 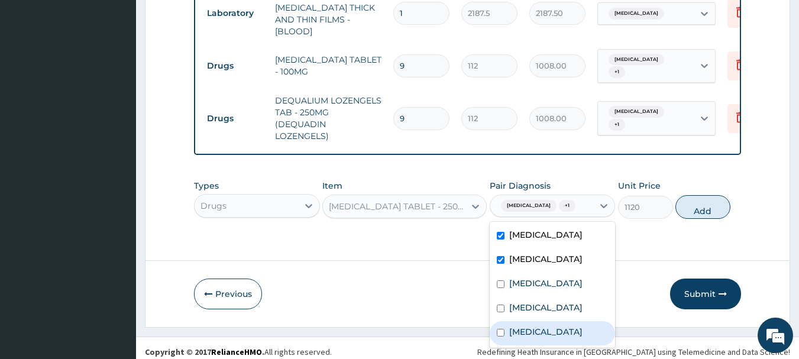 I want to click on img: d_794563401_company_1708531726252_794563401, so click(x=35, y=74).